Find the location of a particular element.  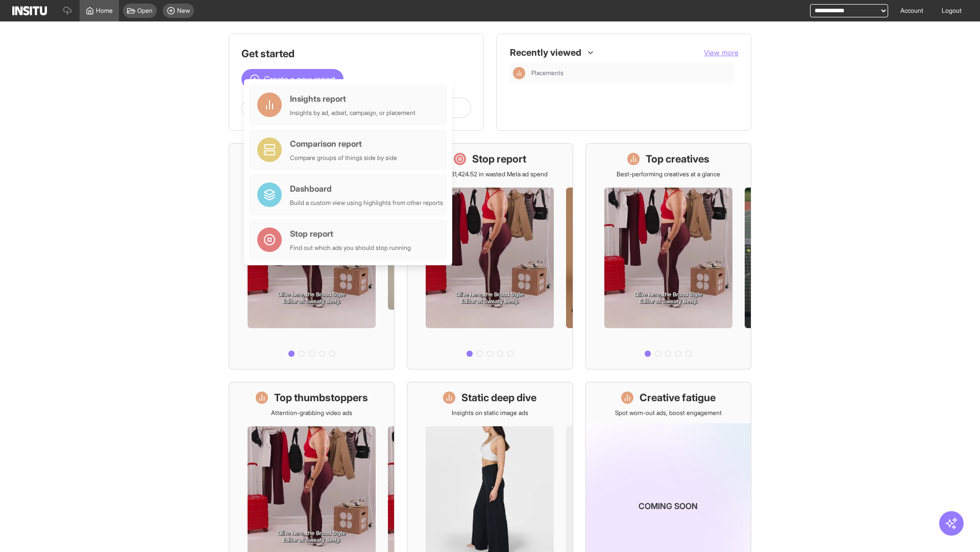

div: Find out which ads you should stop running is located at coordinates (351, 248).